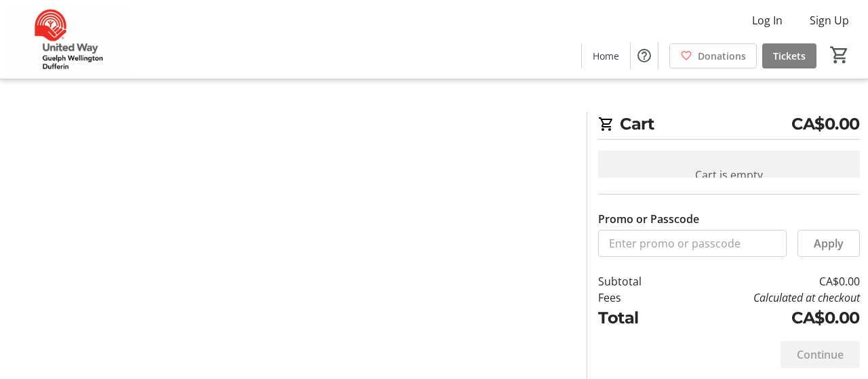 This screenshot has height=379, width=868. I want to click on span: Log In, so click(767, 20).